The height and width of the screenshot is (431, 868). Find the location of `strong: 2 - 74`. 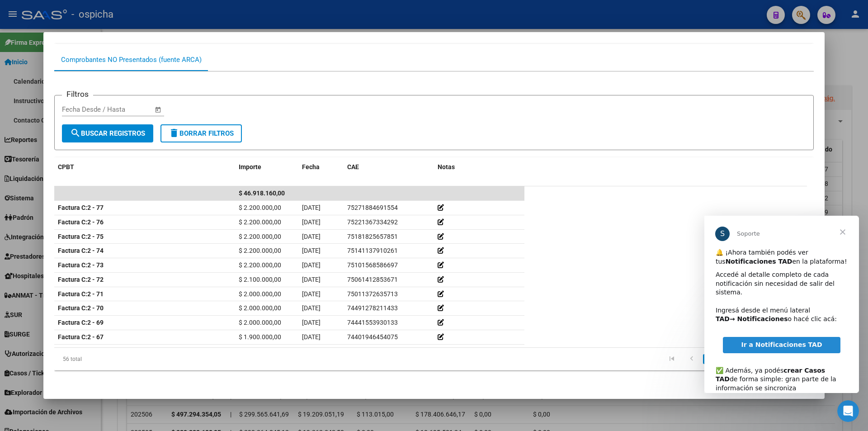

strong: 2 - 74 is located at coordinates (80, 251).